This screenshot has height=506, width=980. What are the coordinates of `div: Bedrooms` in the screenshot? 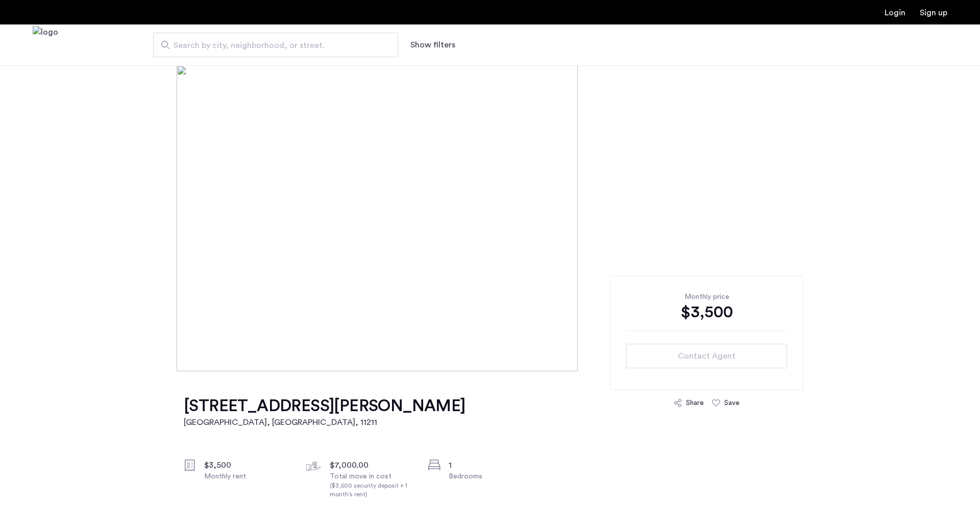 It's located at (492, 477).